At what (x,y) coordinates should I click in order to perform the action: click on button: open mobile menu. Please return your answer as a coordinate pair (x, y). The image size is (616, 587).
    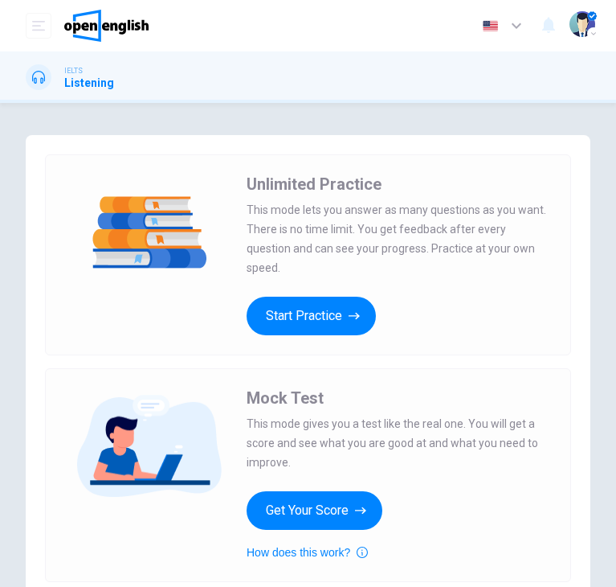
    Looking at the image, I should click on (39, 26).